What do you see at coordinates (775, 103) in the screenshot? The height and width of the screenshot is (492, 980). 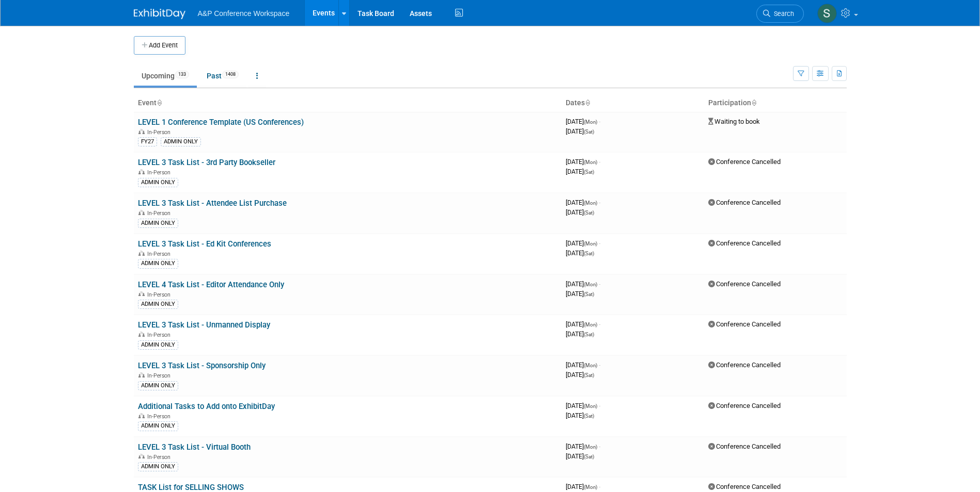 I see `th: Participation` at bounding box center [775, 103].